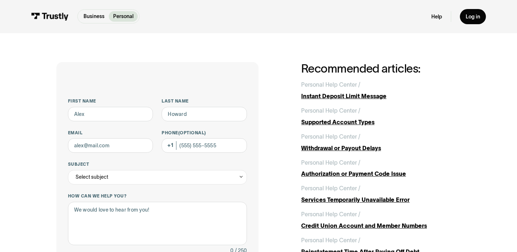  I want to click on label: Email, so click(111, 133).